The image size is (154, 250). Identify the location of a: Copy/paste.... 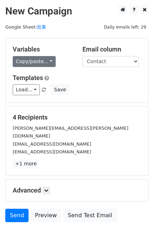
(34, 61).